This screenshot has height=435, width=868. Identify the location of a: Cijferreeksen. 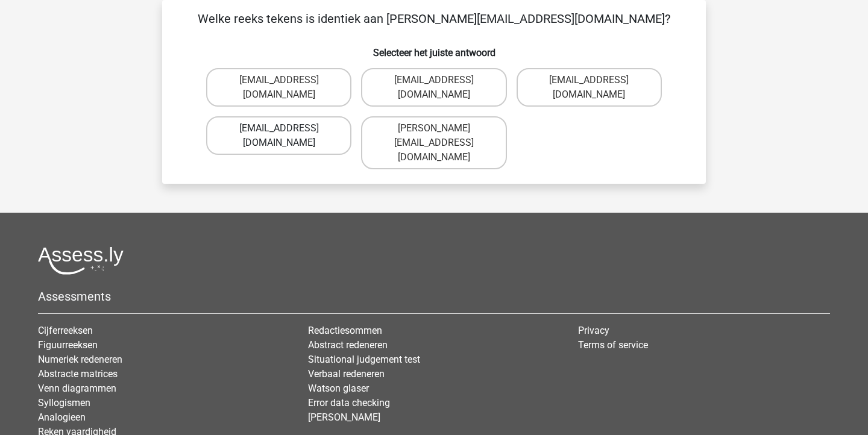
(65, 330).